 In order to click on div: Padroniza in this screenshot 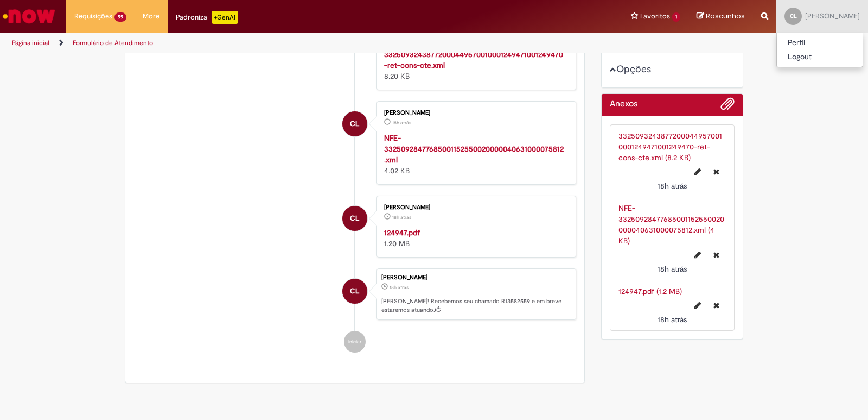, I will do `click(207, 18)`.